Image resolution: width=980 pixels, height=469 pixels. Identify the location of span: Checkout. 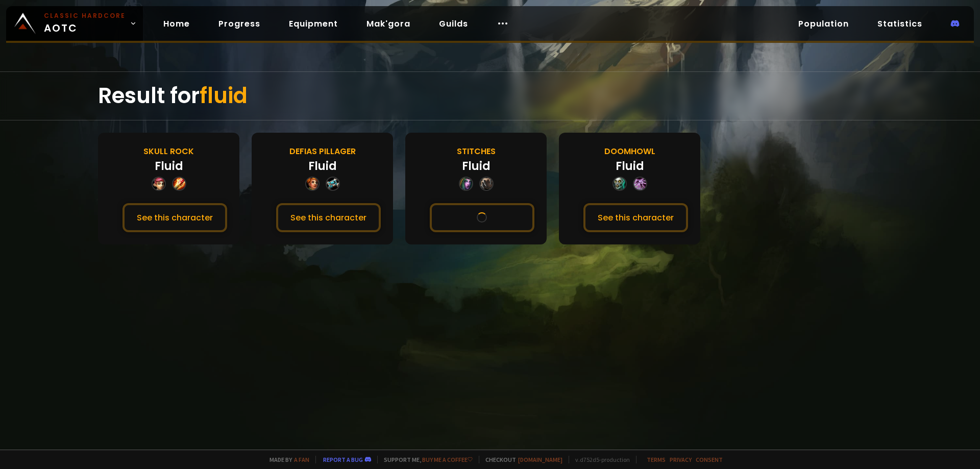
(521, 459).